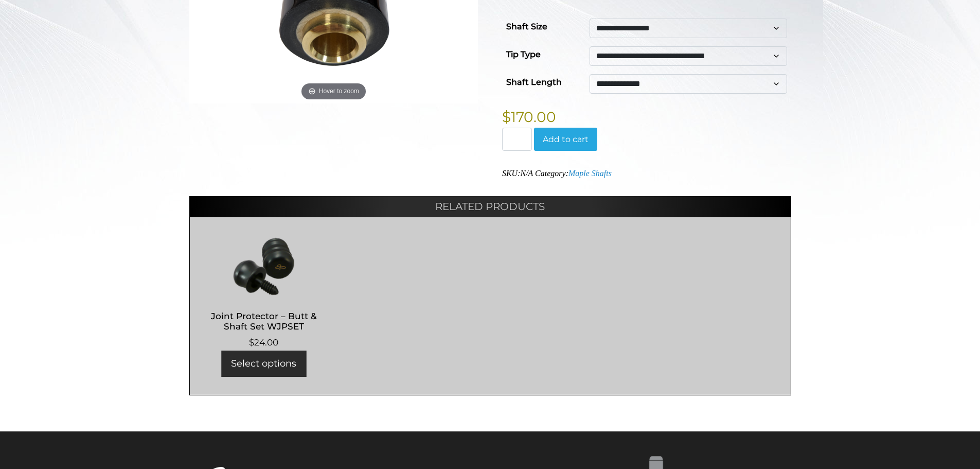  I want to click on label: Shaft Length, so click(534, 82).